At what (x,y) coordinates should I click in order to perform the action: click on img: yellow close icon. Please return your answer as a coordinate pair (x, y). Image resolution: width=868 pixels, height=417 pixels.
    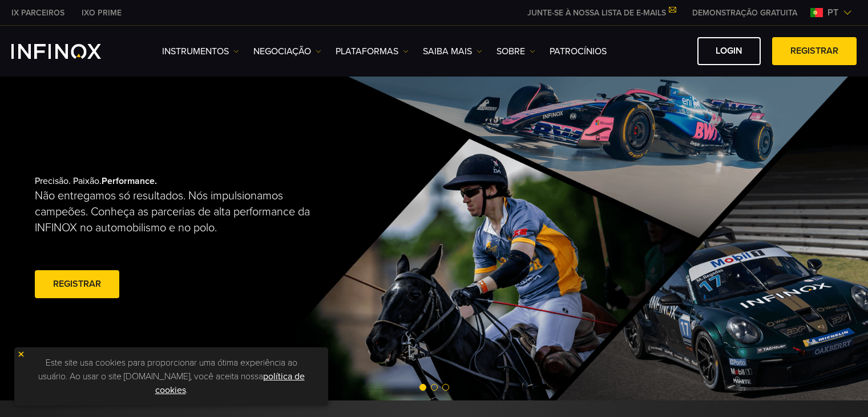
    Looking at the image, I should click on (21, 354).